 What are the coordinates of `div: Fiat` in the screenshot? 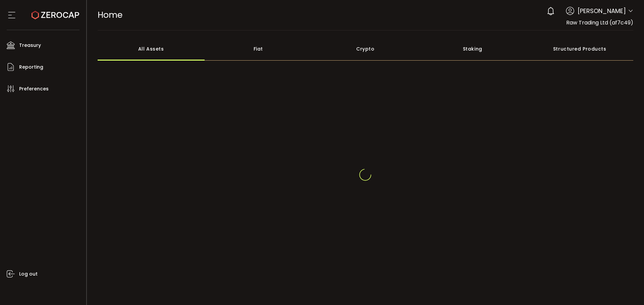 It's located at (259, 49).